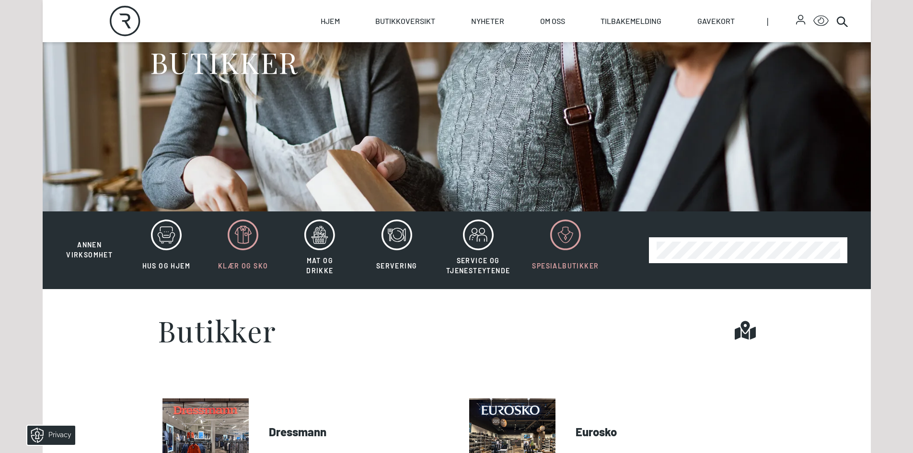 This screenshot has width=913, height=453. What do you see at coordinates (224, 62) in the screenshot?
I see `h1: BUTIKKER` at bounding box center [224, 62].